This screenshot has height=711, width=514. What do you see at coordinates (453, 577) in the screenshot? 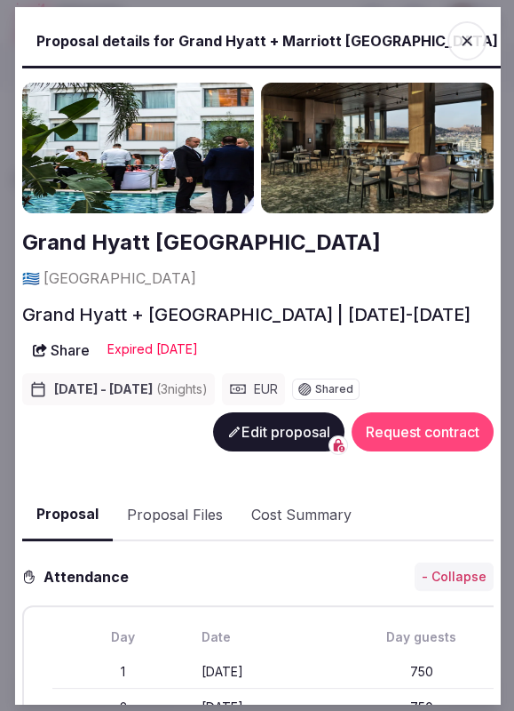
I see `button: - Collapse` at bounding box center [453, 577].